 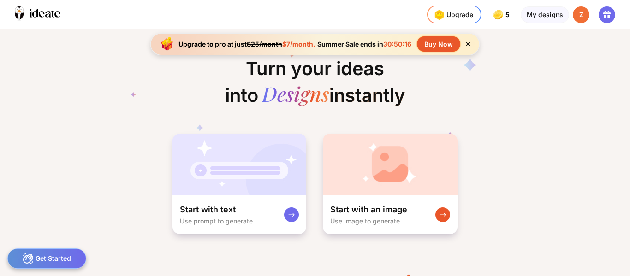 What do you see at coordinates (247, 44) in the screenshot?
I see `div: Upgrade to pro at just` at bounding box center [247, 44].